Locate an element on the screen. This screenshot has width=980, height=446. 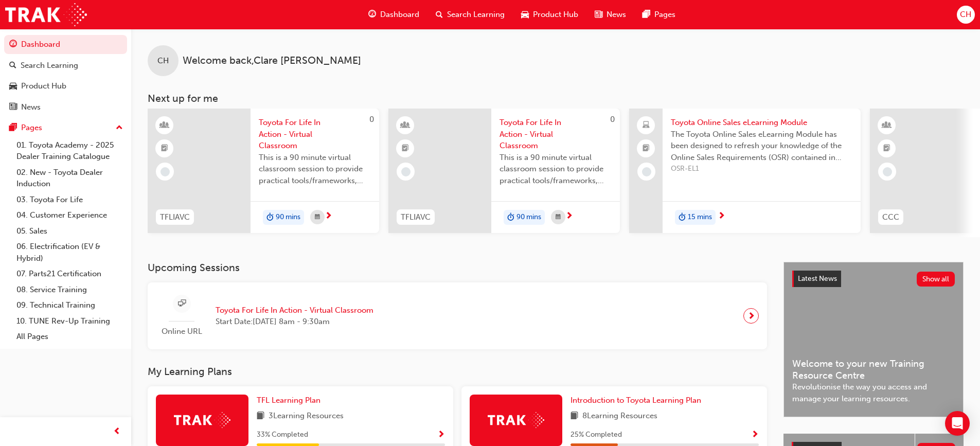
a: Dashboard is located at coordinates (65, 45).